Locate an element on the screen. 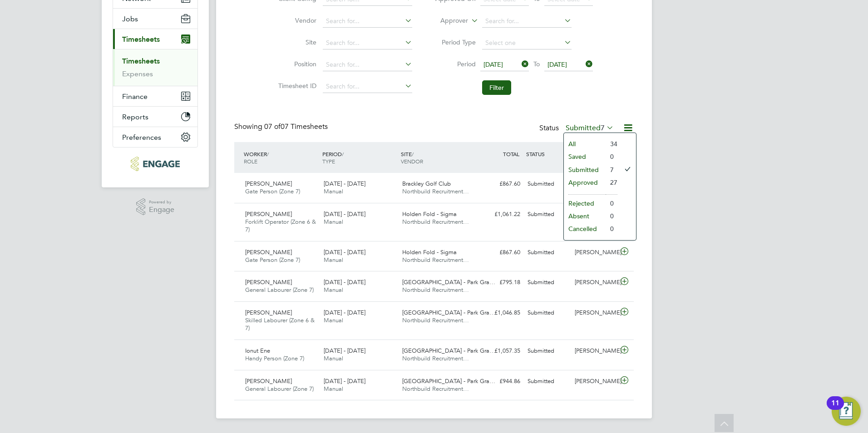  a: Timesheets is located at coordinates (141, 61).